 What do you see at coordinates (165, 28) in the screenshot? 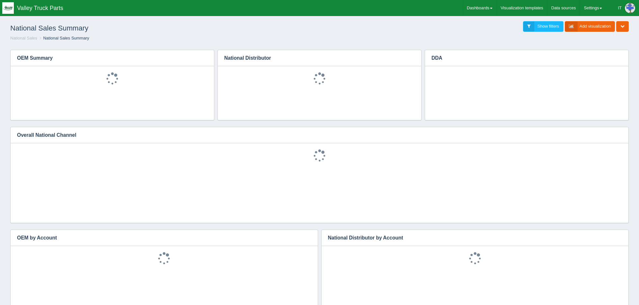
I see `h1: National Sales Summary` at bounding box center [165, 28].